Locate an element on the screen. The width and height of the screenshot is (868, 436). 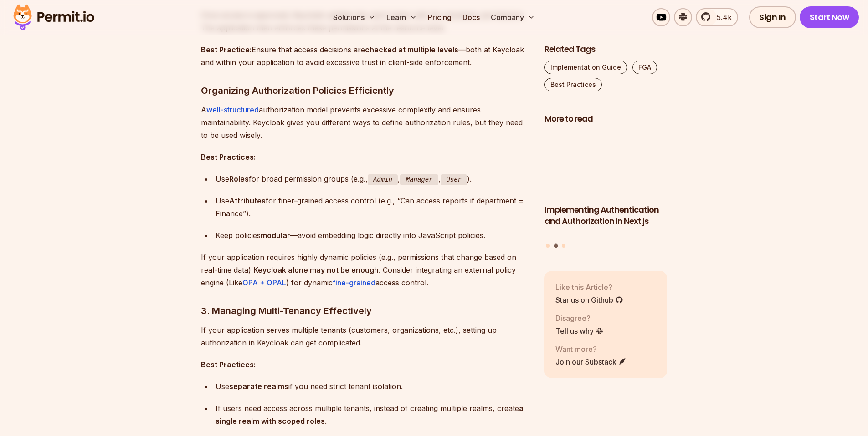
strong: Roles is located at coordinates (238, 179).